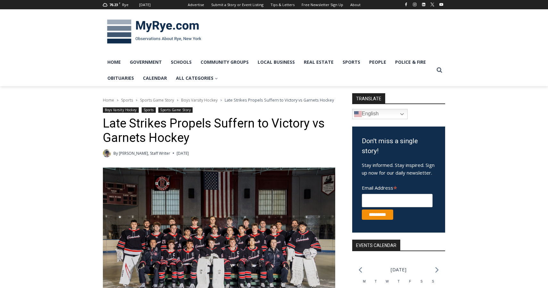 The height and width of the screenshot is (288, 548). What do you see at coordinates (113, 4) in the screenshot?
I see `span: 76.23` at bounding box center [113, 4].